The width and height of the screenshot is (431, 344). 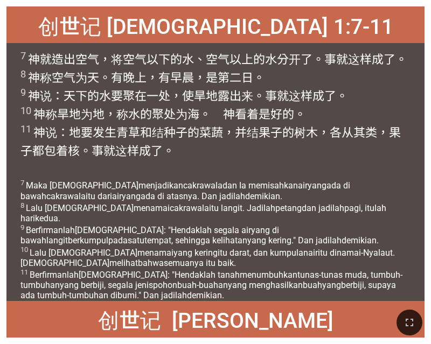 What do you see at coordinates (210, 142) in the screenshot?
I see `wh1876: 青草` at bounding box center [210, 142].